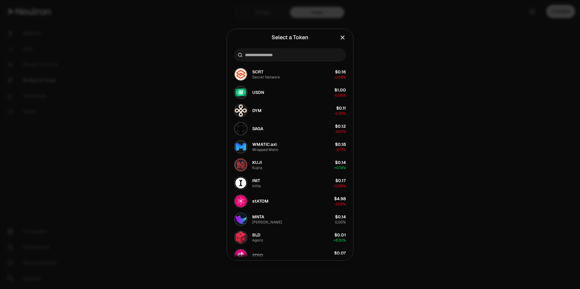 This screenshot has width=580, height=289. Describe the element at coordinates (290, 129) in the screenshot. I see `button: SAGA LogoSAGA$0.12-9.01%` at that location.